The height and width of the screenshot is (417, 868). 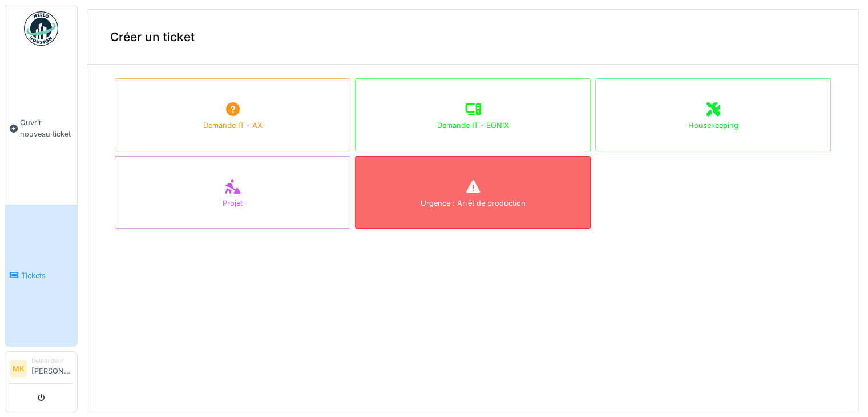 What do you see at coordinates (233, 125) in the screenshot?
I see `div: Demande IT - AX` at bounding box center [233, 125].